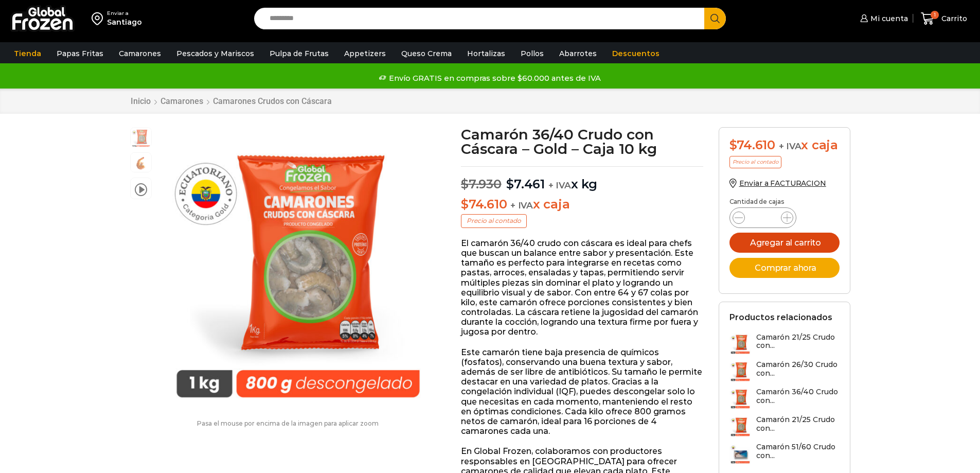 The image size is (980, 473). Describe the element at coordinates (299, 54) in the screenshot. I see `a: Pulpa de Frutas` at that location.